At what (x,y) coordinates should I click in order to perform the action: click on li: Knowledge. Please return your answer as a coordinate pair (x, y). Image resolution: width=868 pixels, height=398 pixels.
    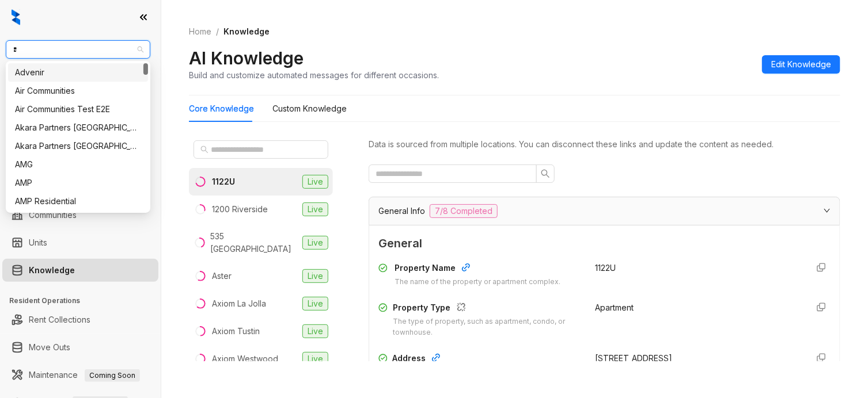
    Looking at the image, I should click on (80, 271).